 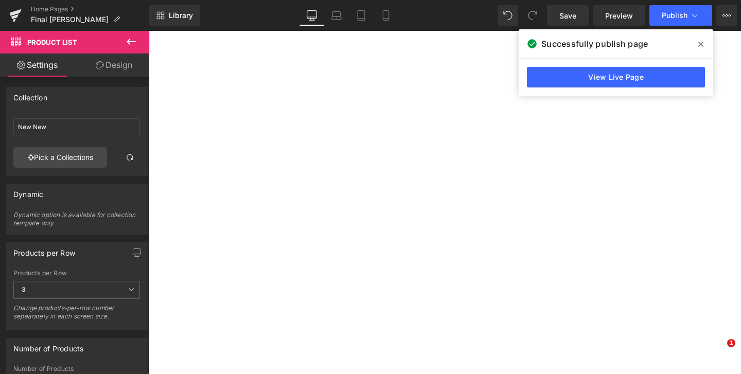 I want to click on b: 3, so click(x=24, y=289).